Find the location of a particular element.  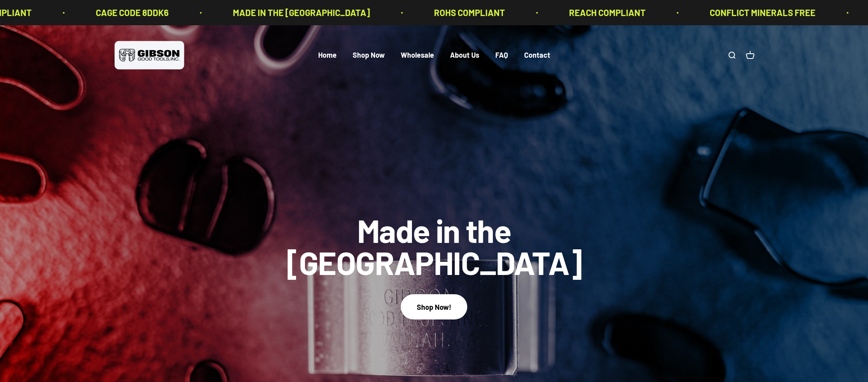

a: Wholesale is located at coordinates (417, 55).